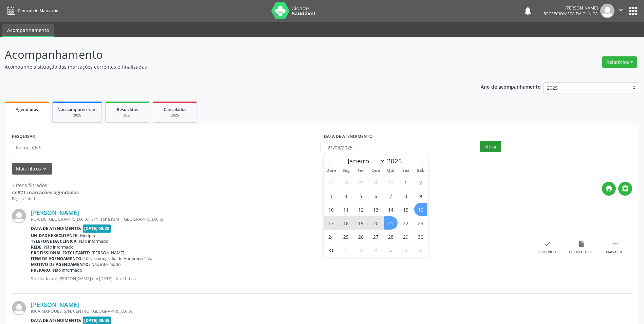 Image resolution: width=644 pixels, height=324 pixels. What do you see at coordinates (361, 250) in the screenshot?
I see `span: Setembro 2, 2025` at bounding box center [361, 250].